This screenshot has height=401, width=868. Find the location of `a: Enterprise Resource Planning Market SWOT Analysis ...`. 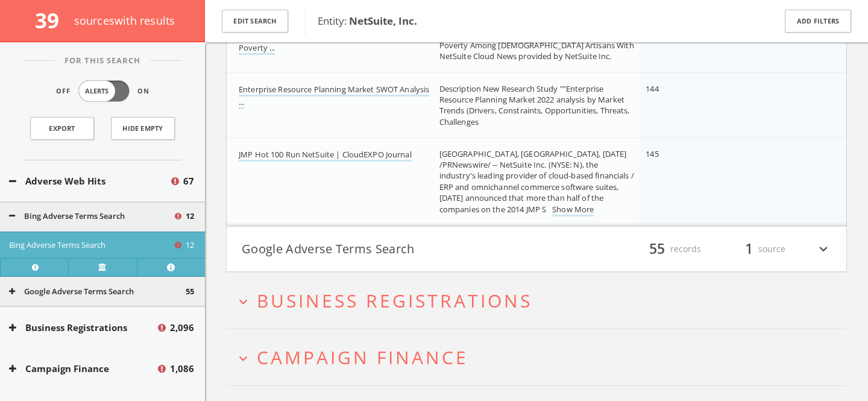

a: Enterprise Resource Planning Market SWOT Analysis ... is located at coordinates (334, 97).